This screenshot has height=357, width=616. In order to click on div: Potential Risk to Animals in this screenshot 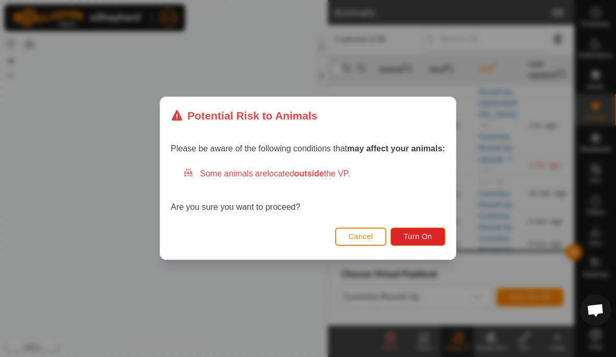, I will do `click(244, 115)`.